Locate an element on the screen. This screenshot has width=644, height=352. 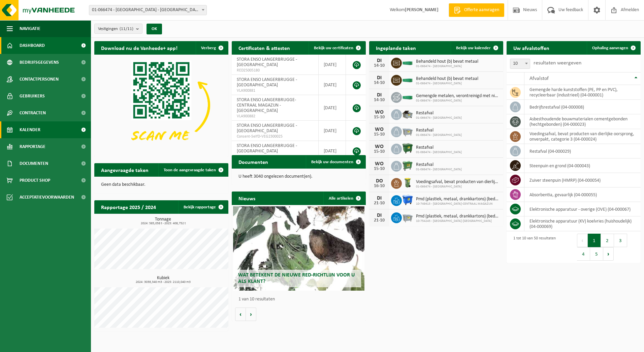
img: WB-0660-HPE-GN-01 is located at coordinates (408, 165).